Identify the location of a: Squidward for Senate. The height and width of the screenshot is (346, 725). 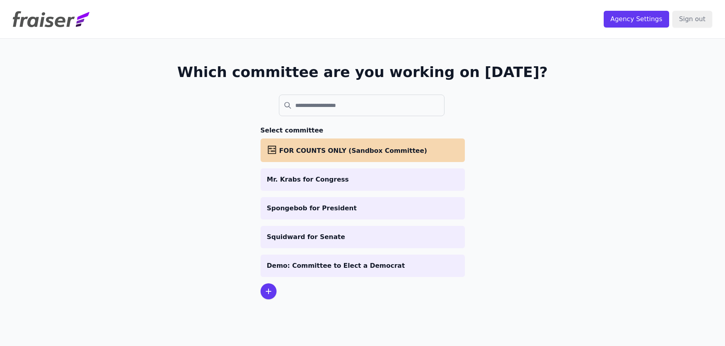
(363, 237).